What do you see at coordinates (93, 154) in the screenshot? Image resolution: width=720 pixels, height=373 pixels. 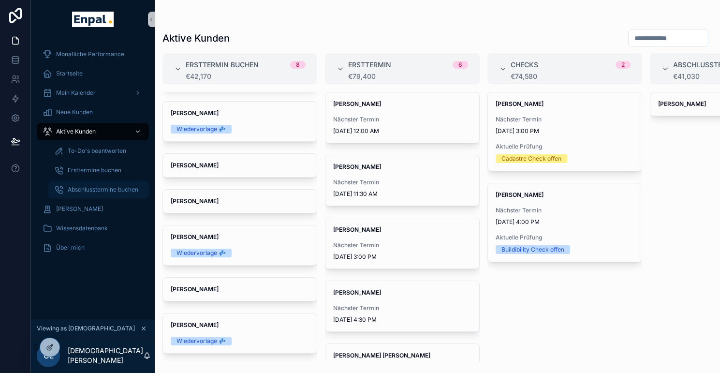 I see `div: scrollable content` at bounding box center [93, 154].